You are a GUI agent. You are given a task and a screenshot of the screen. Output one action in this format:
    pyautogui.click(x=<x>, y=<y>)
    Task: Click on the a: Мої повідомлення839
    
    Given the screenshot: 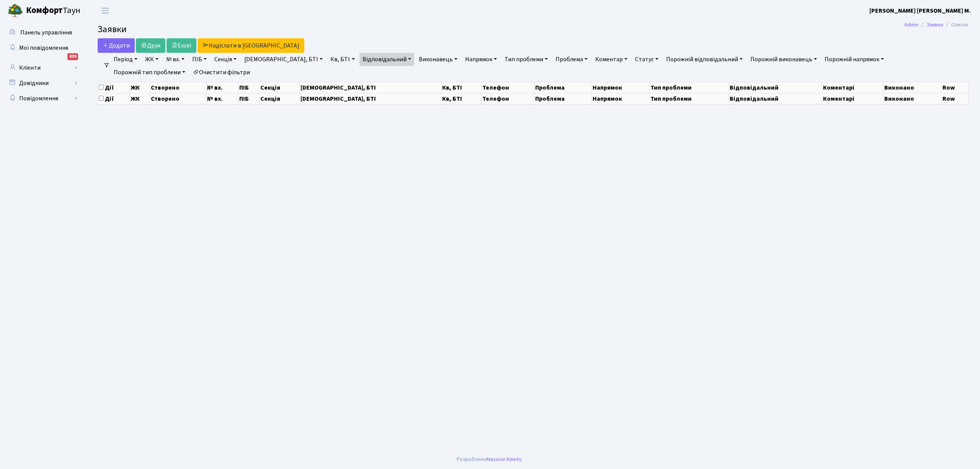 What is the action you would take?
    pyautogui.click(x=42, y=48)
    